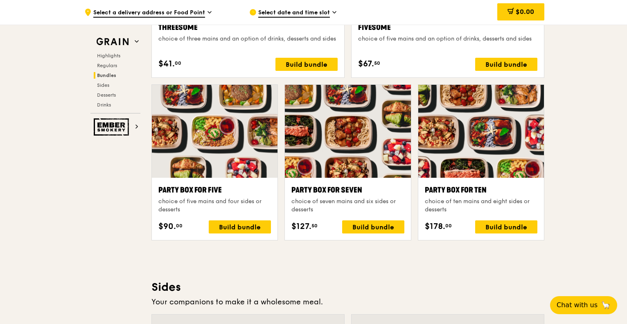  What do you see at coordinates (248, 39) in the screenshot?
I see `div: choice of three mains and an option of drinks, desserts and sides` at bounding box center [248, 39].